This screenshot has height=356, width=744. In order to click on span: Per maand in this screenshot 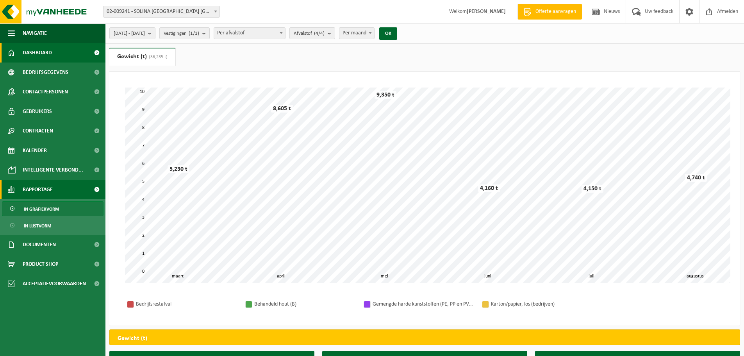, I will do `click(357, 33)`.